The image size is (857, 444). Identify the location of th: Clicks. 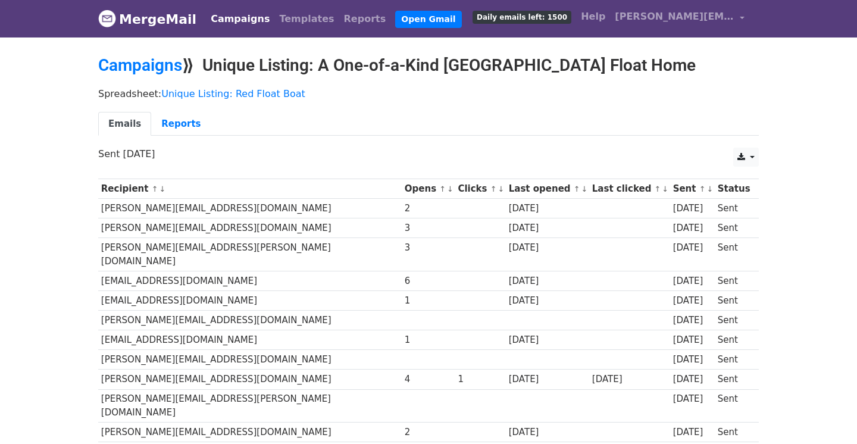
(480, 189).